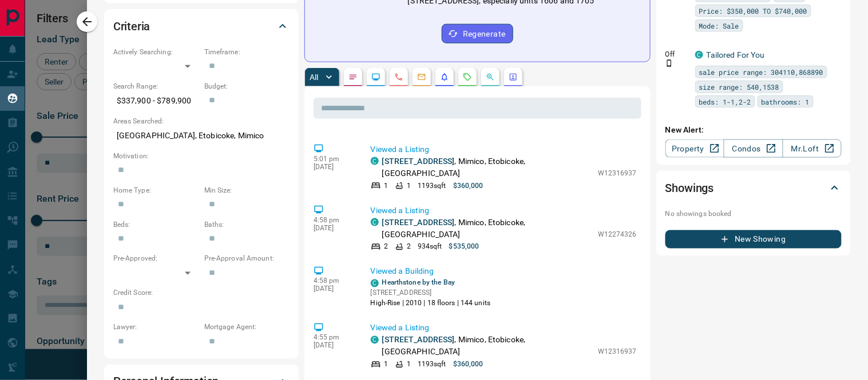 Image resolution: width=868 pixels, height=380 pixels. What do you see at coordinates (753, 11) in the screenshot?
I see `span: Price: $350,000 TO $740,000` at bounding box center [753, 11].